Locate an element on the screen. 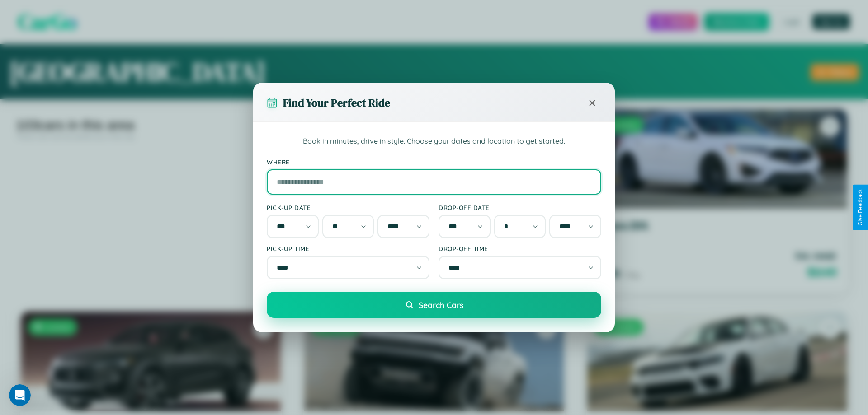 This screenshot has height=415, width=868. span: Search Cars is located at coordinates (441, 305).